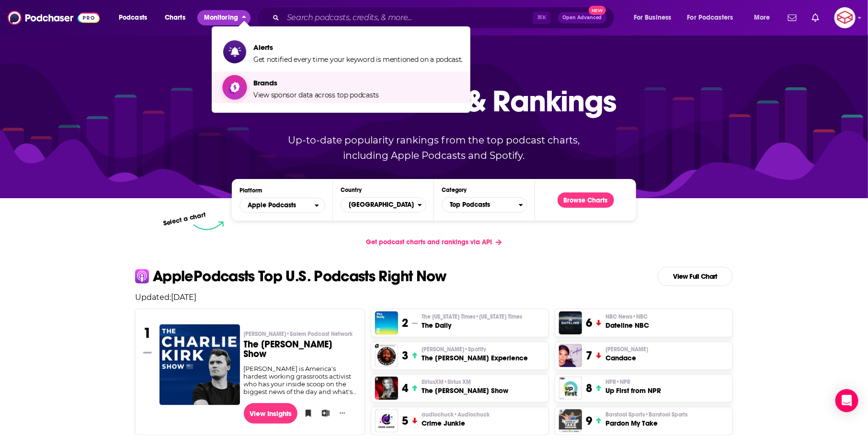 The height and width of the screenshot is (441, 868). Describe the element at coordinates (324, 413) in the screenshot. I see `button: Add to List` at that location.